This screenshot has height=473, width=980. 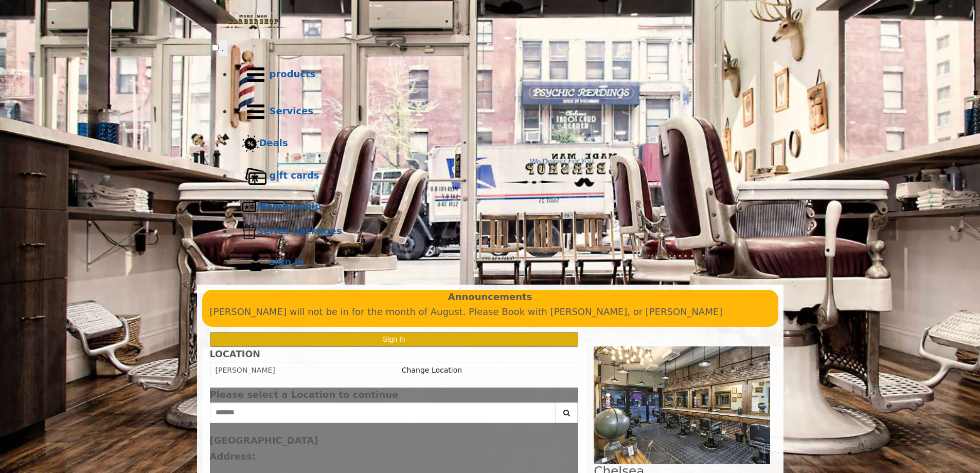 What do you see at coordinates (293, 74) in the screenshot?
I see `b: products` at bounding box center [293, 74].